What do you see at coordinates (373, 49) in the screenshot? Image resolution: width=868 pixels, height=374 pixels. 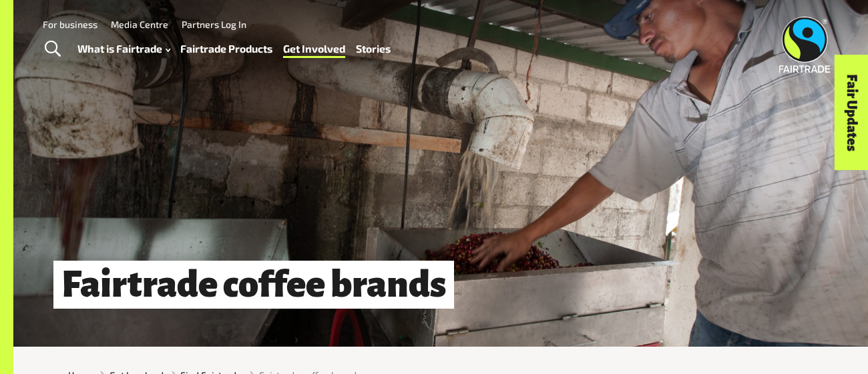 I see `a: Stories` at bounding box center [373, 49].